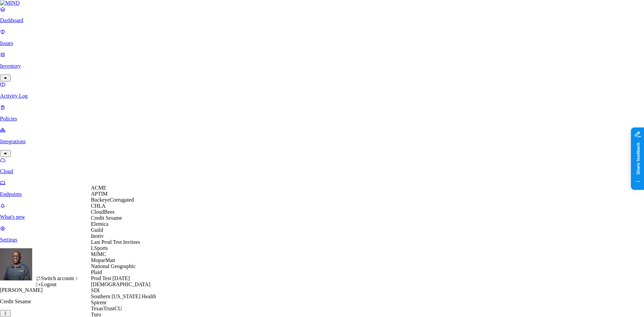  Describe the element at coordinates (99, 194) in the screenshot. I see `span: APTIM` at that location.